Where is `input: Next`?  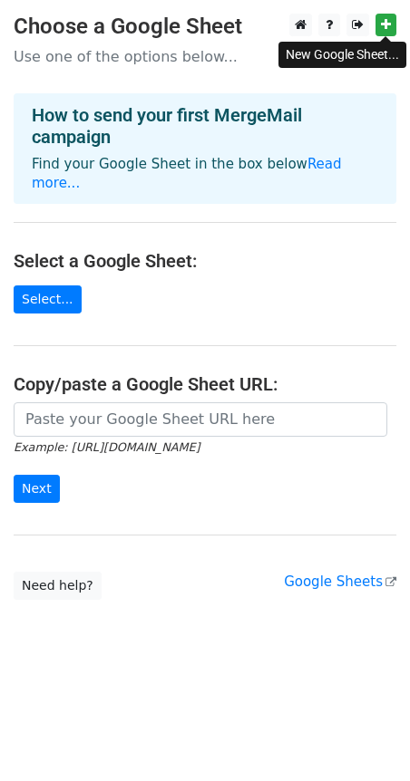 input: Next is located at coordinates (36, 489).